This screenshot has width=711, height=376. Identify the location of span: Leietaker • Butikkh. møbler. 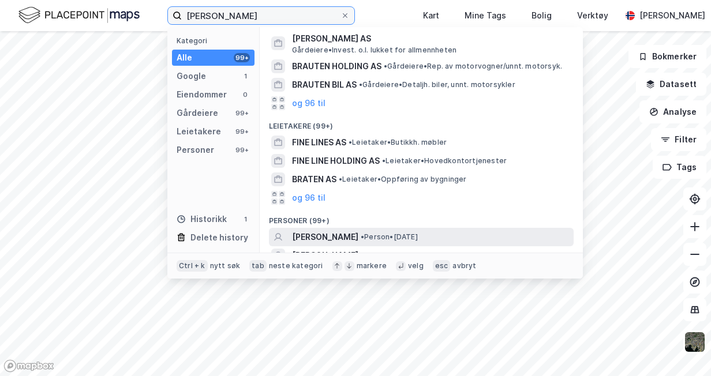
(398, 143).